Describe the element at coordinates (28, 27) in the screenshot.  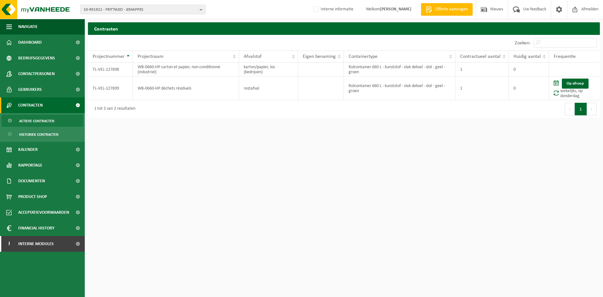
I see `span: Navigatie` at that location.